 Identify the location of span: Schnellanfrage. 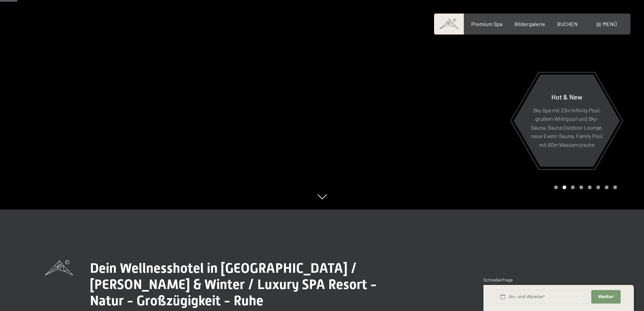
(499, 280).